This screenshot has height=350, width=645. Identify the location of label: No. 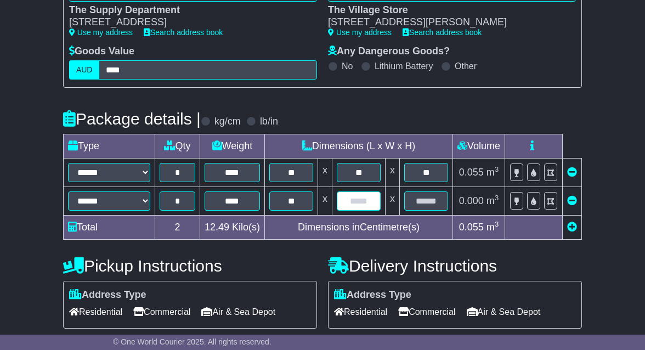
(347, 66).